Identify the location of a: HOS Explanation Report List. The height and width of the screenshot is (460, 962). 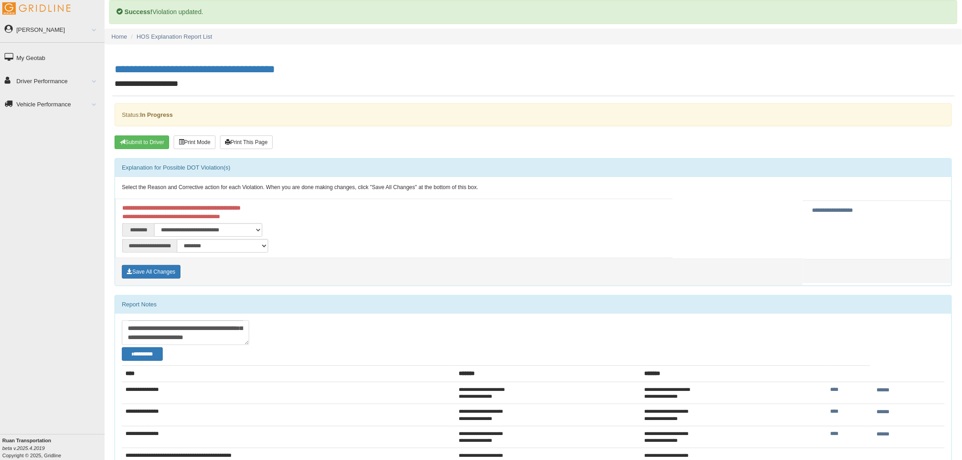
(175, 36).